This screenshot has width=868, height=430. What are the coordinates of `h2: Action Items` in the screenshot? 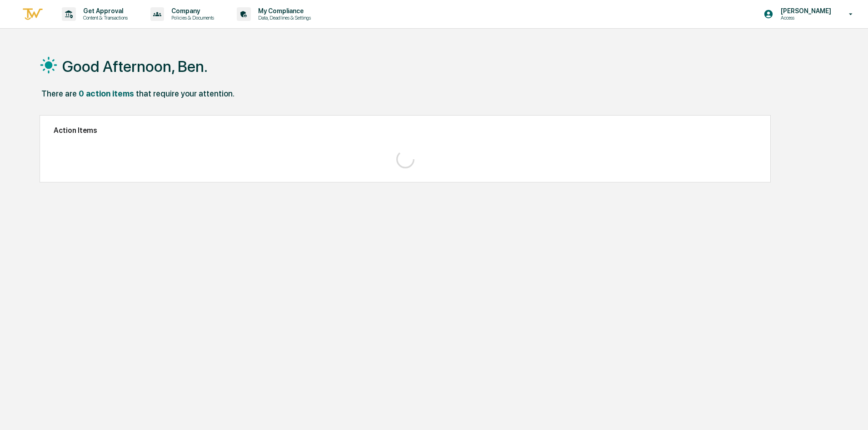 It's located at (405, 130).